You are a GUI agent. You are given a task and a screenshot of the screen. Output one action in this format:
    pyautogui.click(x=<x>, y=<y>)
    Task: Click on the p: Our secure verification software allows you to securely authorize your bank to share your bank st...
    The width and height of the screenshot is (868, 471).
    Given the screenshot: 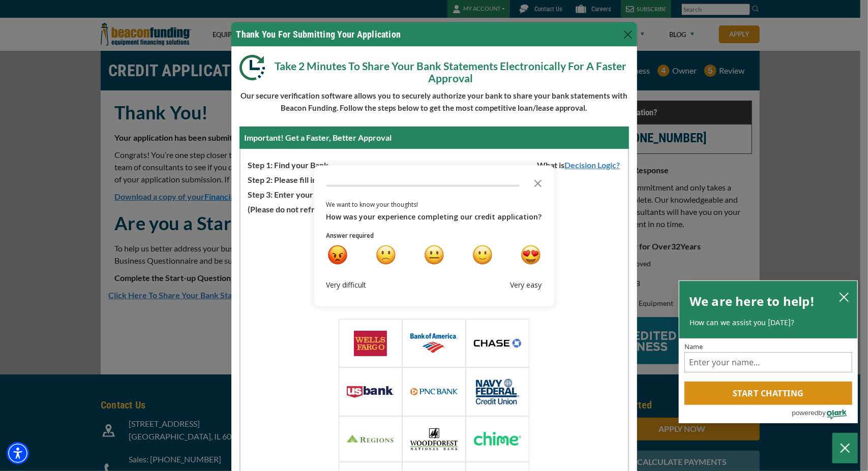 What is the action you would take?
    pyautogui.click(x=434, y=102)
    